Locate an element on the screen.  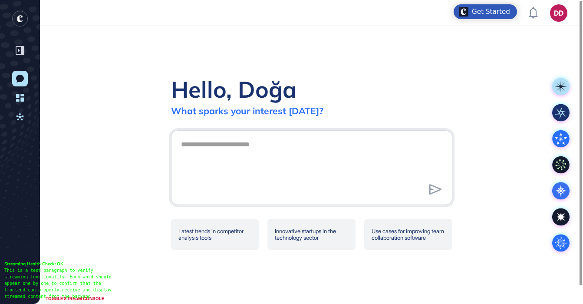
img: launcher-image-alternative-text is located at coordinates (464, 12).